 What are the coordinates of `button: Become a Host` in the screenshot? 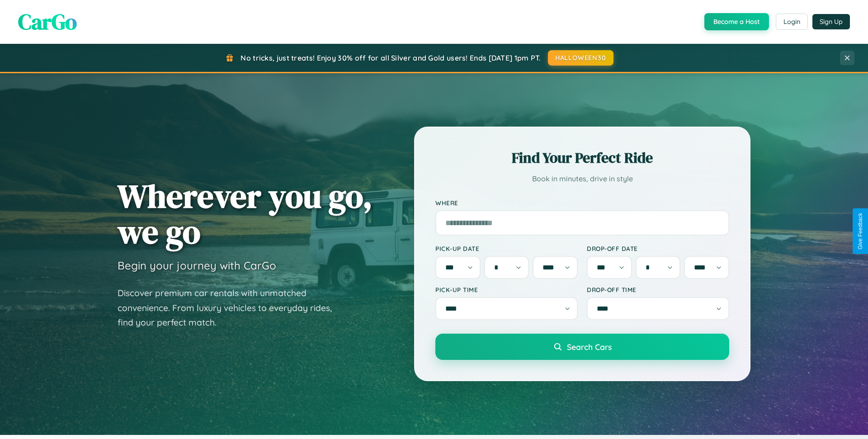 It's located at (737, 22).